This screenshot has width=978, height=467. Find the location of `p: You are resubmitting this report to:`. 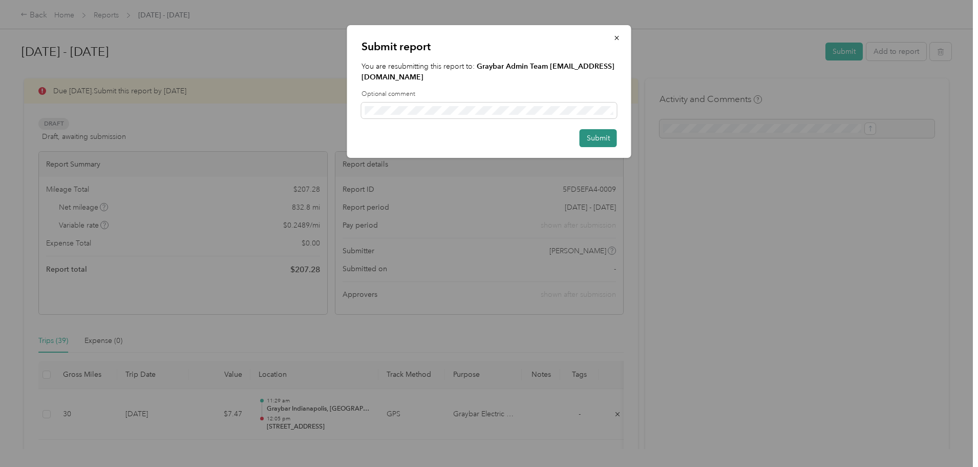

p: You are resubmitting this report to: is located at coordinates (489, 72).